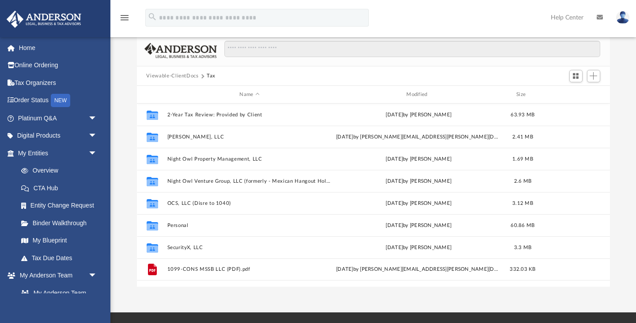 The width and height of the screenshot is (636, 323). What do you see at coordinates (61, 100) in the screenshot?
I see `div: NEW` at bounding box center [61, 100].